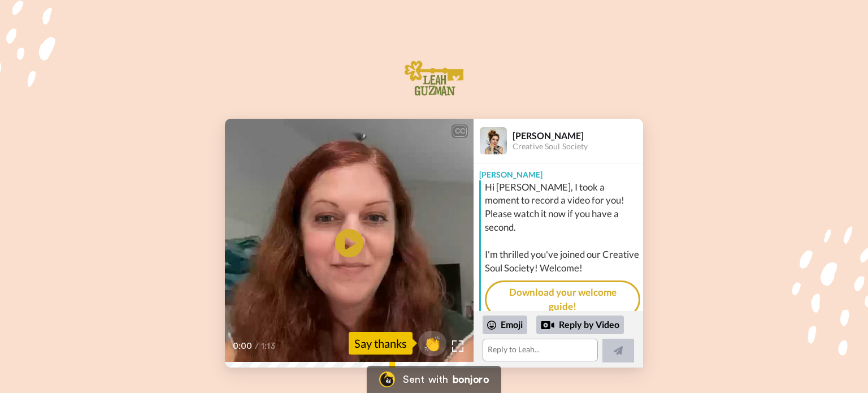 This screenshot has height=393, width=868. What do you see at coordinates (243, 346) in the screenshot?
I see `span: 0:00` at bounding box center [243, 346].